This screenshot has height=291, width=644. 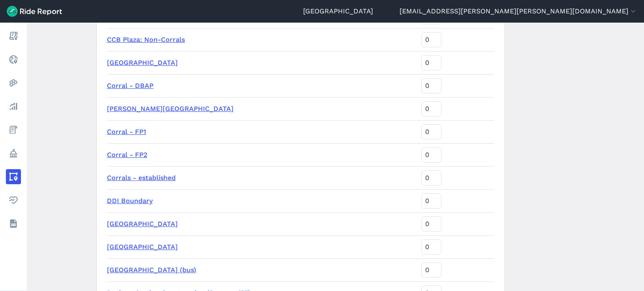 What do you see at coordinates (142, 178) in the screenshot?
I see `a: Corrals - established` at bounding box center [142, 178].